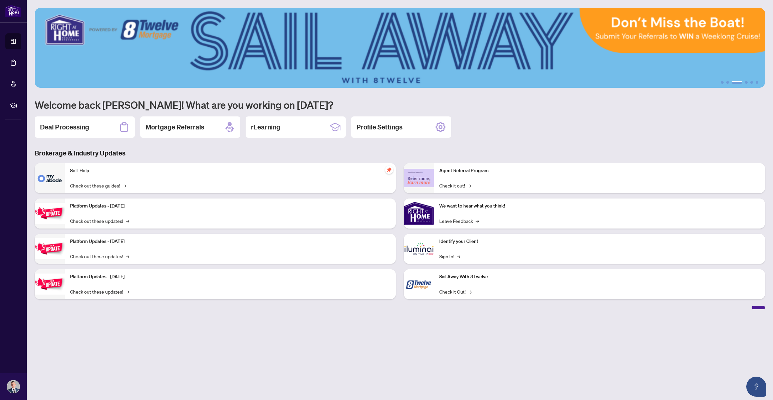 The image size is (773, 400). Describe the element at coordinates (230, 171) in the screenshot. I see `p: Self-Help` at that location.